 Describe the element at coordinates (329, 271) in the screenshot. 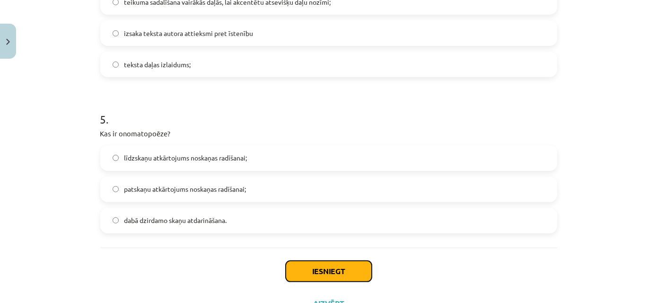

I see `button: Iesniegt` at that location.